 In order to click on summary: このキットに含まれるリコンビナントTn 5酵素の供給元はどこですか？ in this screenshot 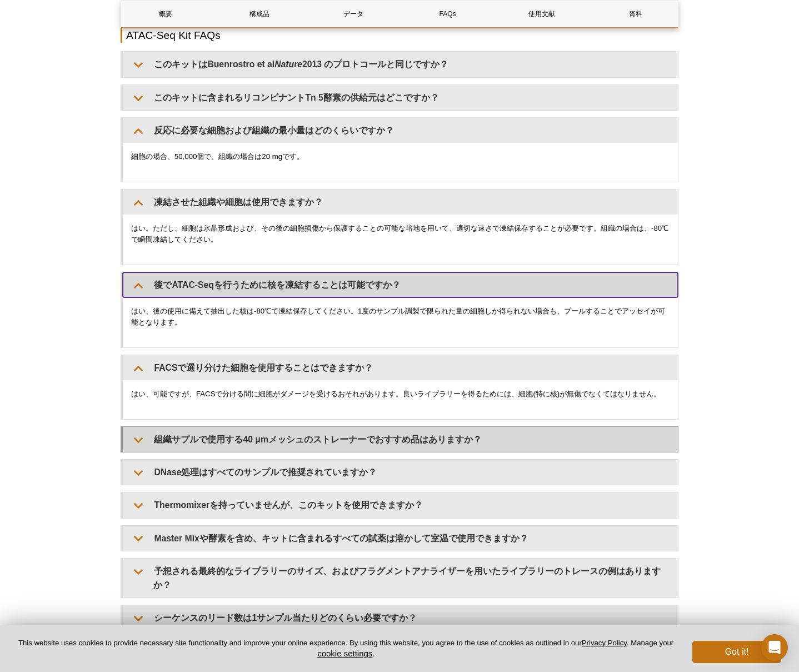, I will do `click(400, 97)`.